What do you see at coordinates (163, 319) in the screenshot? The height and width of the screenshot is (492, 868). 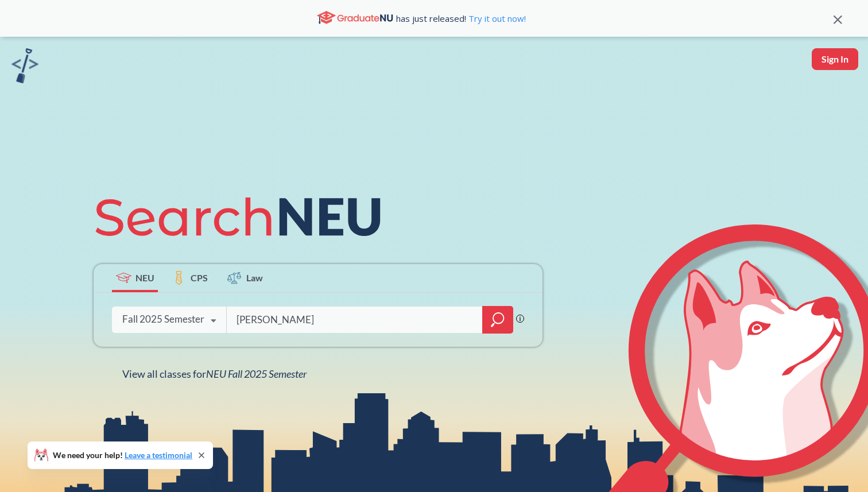 I see `div: Fall 2025 Semester` at bounding box center [163, 319].